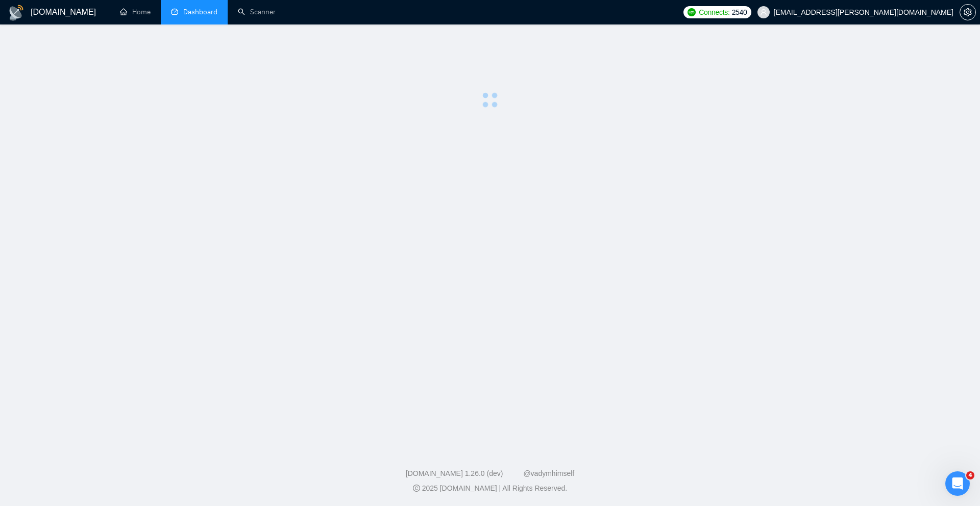  What do you see at coordinates (691, 12) in the screenshot?
I see `img: upwork-logo.png` at bounding box center [691, 12].